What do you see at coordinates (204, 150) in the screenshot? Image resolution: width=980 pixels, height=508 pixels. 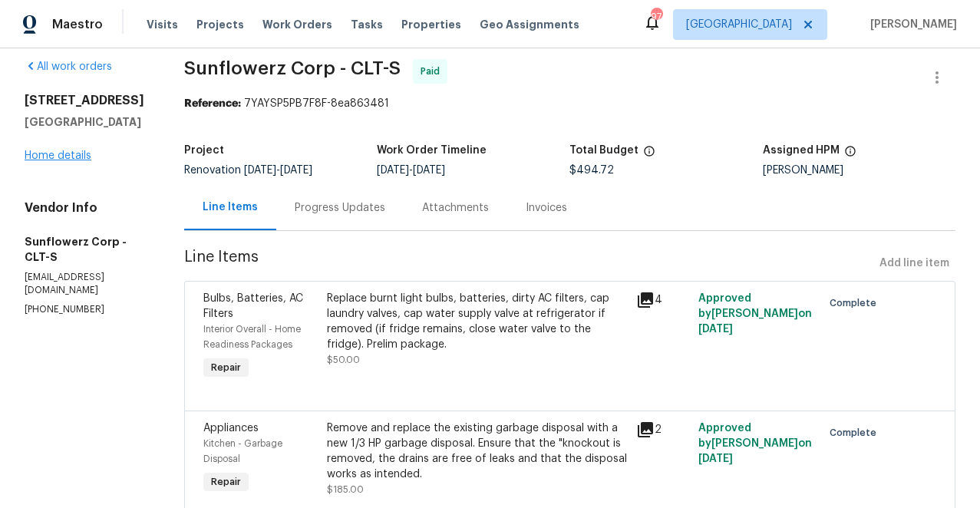 I see `h5: Project` at bounding box center [204, 150].